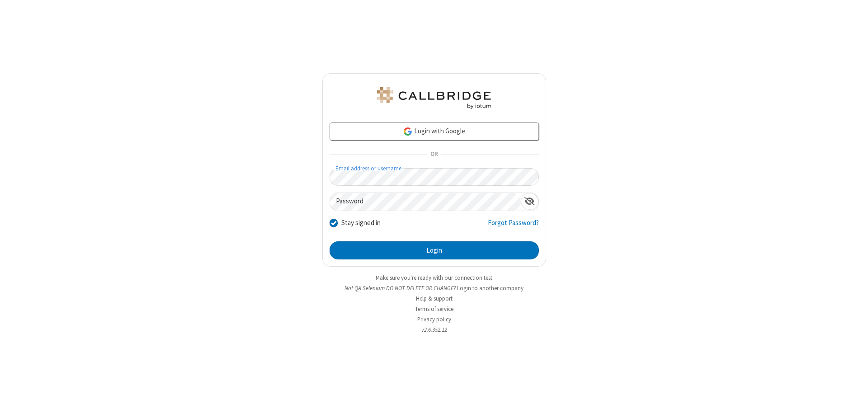 This screenshot has height=414, width=868. What do you see at coordinates (434, 288) in the screenshot?
I see `li: Not QA Selenium DO NOT DELETE OR CHANGE?` at bounding box center [434, 288].